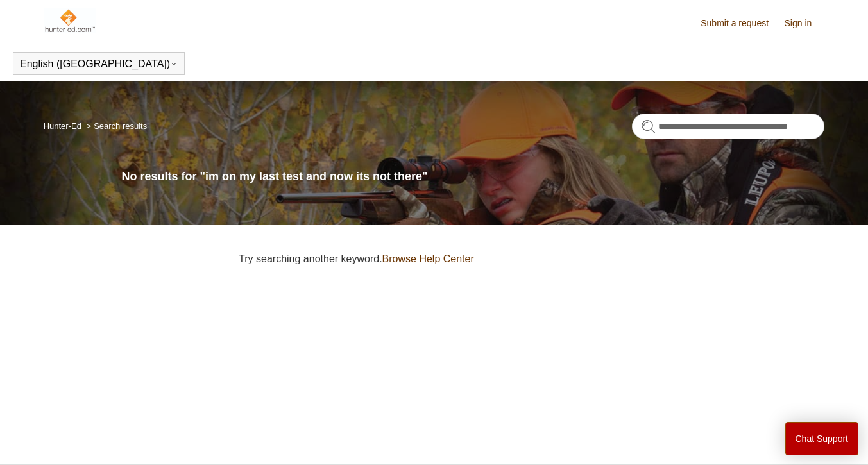 The image size is (868, 465). Describe the element at coordinates (822, 439) in the screenshot. I see `button: Chat Support` at that location.